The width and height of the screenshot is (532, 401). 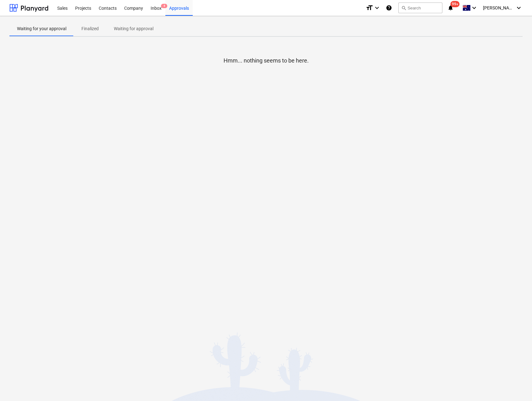 I want to click on p: Waiting for approval, so click(x=134, y=28).